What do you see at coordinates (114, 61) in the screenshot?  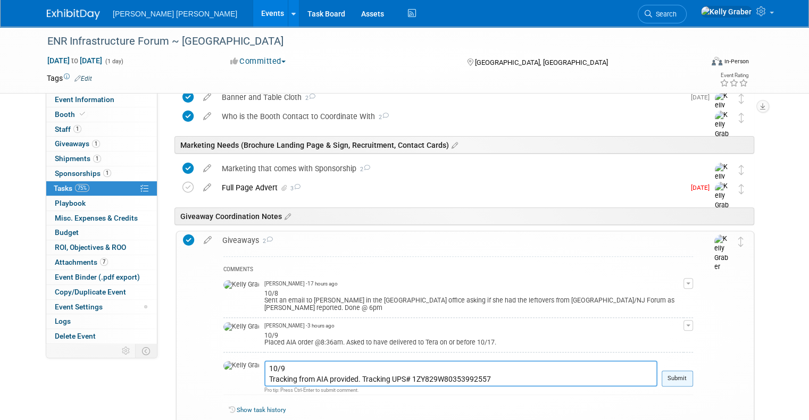 I see `span: (1 day)` at bounding box center [114, 61].